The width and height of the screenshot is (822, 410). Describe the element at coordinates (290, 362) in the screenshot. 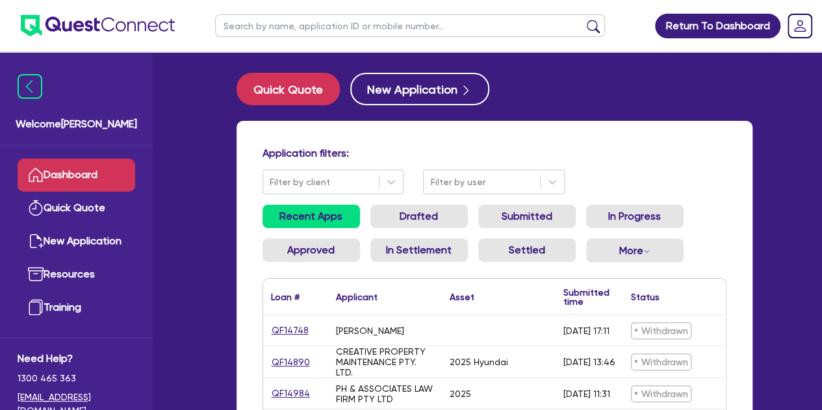

I see `a: QF14890` at that location.